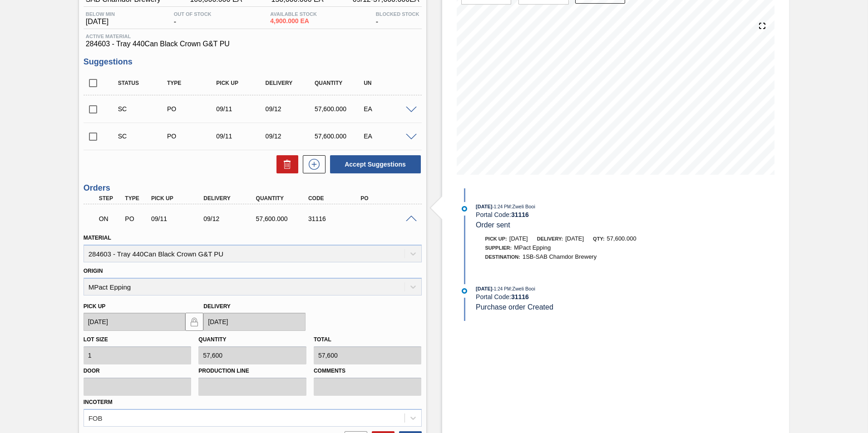 The height and width of the screenshot is (433, 868). I want to click on div: Step, so click(111, 199).